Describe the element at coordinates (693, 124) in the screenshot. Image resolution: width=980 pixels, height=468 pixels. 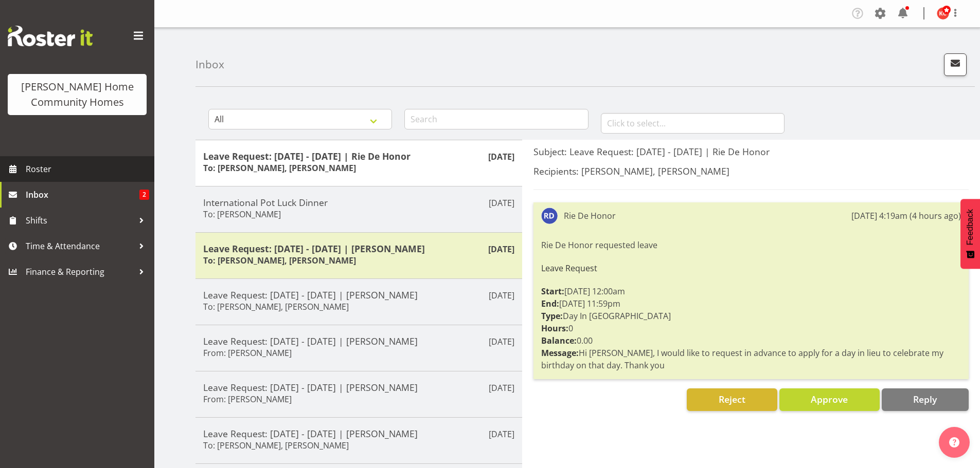
I see `input: Click to select...` at that location.